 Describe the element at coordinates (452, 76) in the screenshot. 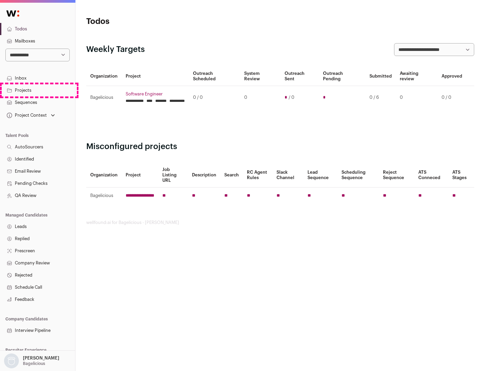

I see `th: Approved` at that location.